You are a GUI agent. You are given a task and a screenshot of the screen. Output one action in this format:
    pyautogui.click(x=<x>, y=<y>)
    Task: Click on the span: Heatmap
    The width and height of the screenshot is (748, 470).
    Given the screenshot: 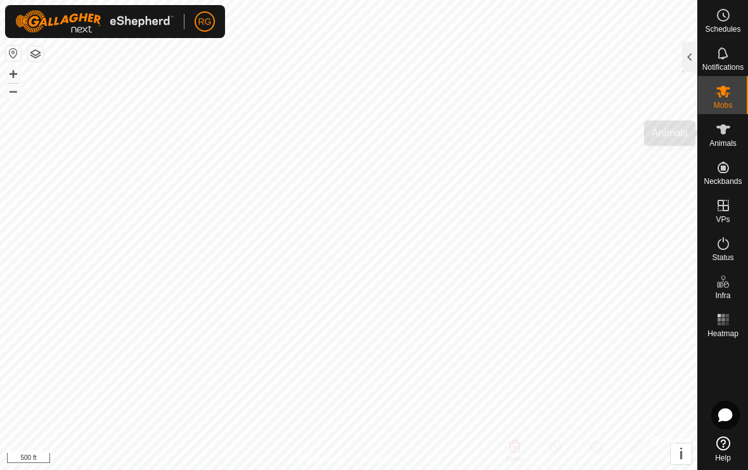 What is the action you would take?
    pyautogui.click(x=723, y=334)
    